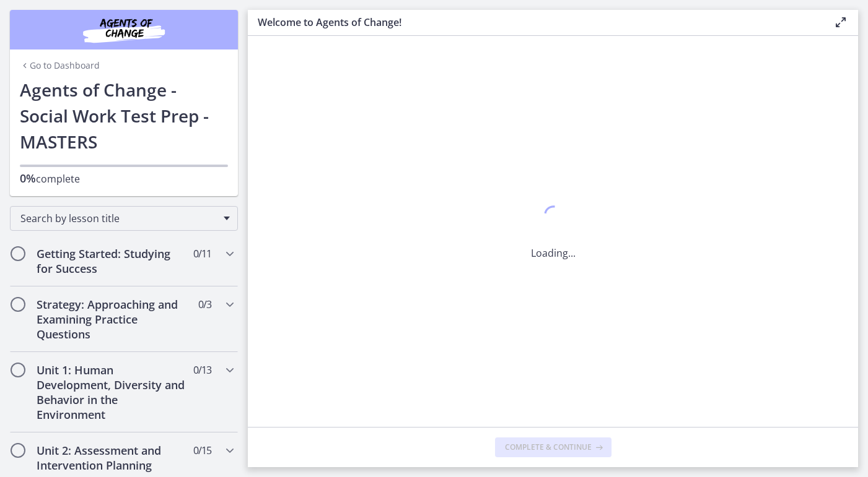  I want to click on span: Search by lesson title, so click(119, 218).